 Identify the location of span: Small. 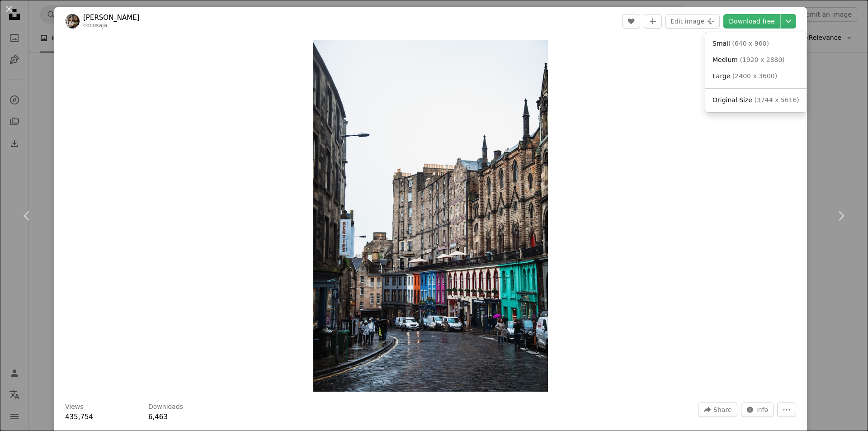
(721, 44).